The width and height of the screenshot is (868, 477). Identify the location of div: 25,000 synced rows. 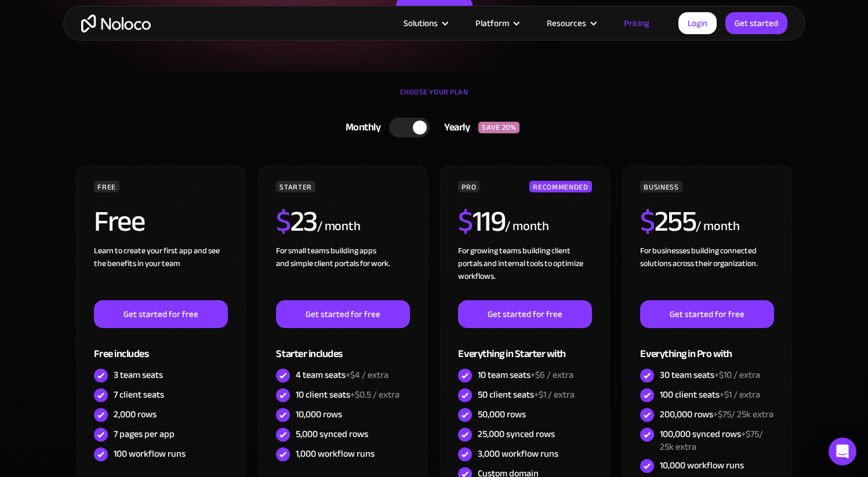
(516, 434).